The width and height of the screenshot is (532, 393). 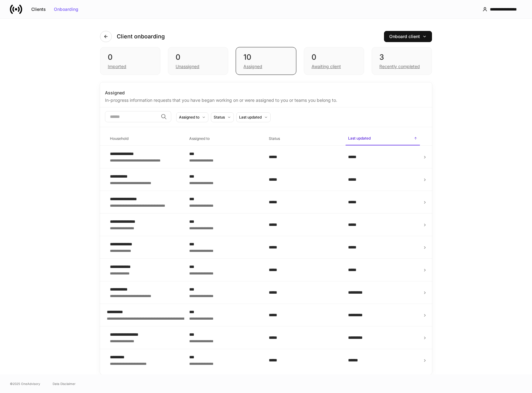 What do you see at coordinates (253, 117) in the screenshot?
I see `button: Last updated` at bounding box center [253, 117].